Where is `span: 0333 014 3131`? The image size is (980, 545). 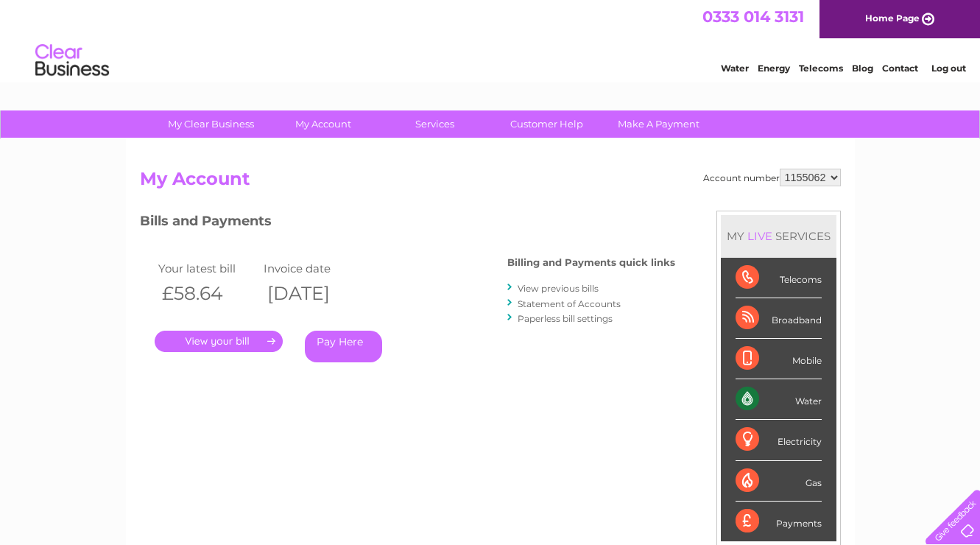 span: 0333 014 3131 is located at coordinates (753, 16).